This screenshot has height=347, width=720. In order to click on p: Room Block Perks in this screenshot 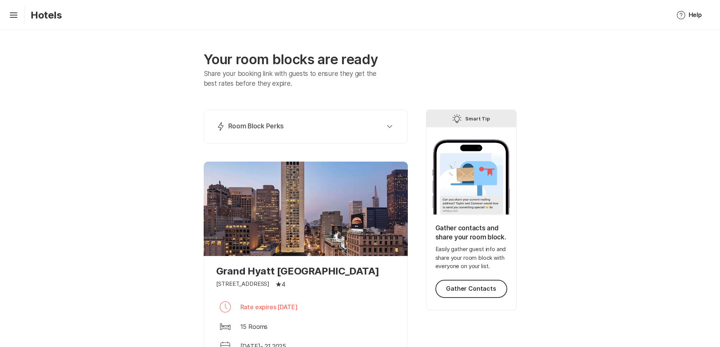, I will do `click(256, 127)`.